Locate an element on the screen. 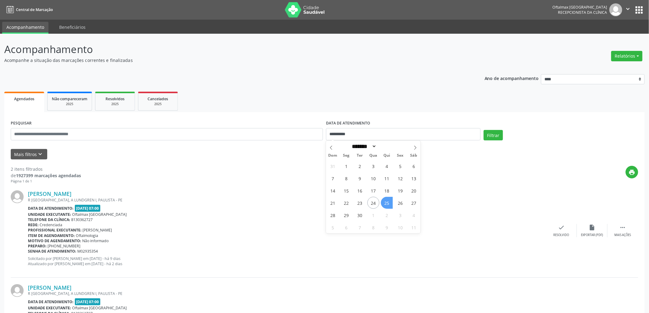 Image resolution: width=649 pixels, height=313 pixels. select: Month is located at coordinates (364, 146).